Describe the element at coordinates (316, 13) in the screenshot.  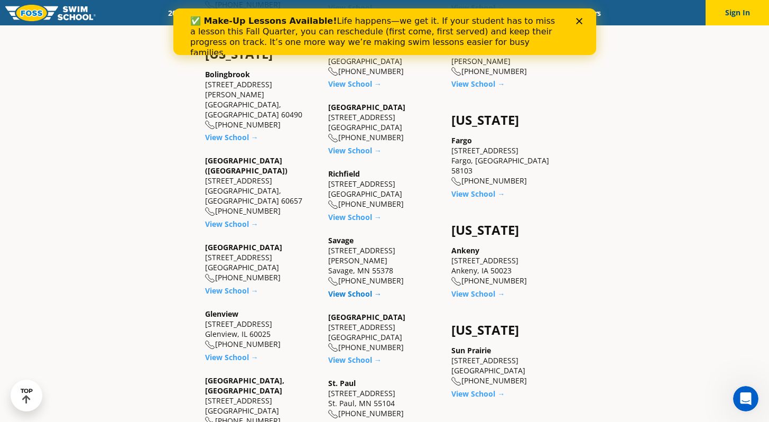
I see `a: Swim Path® Program` at that location.